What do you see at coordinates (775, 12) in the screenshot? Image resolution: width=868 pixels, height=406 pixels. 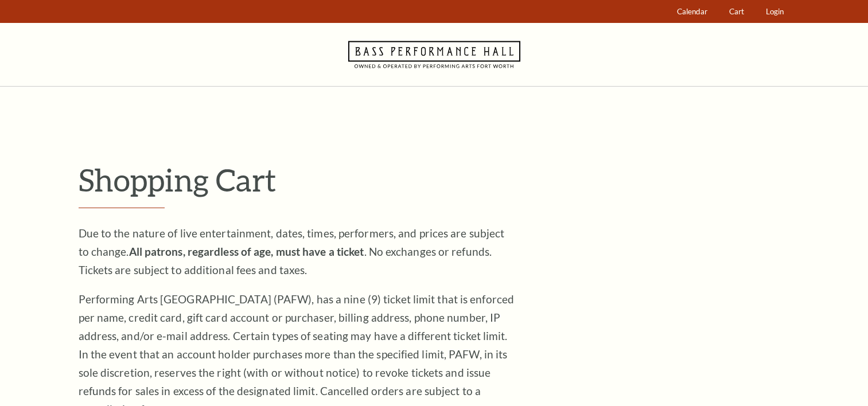 I see `span: Login` at bounding box center [775, 12].